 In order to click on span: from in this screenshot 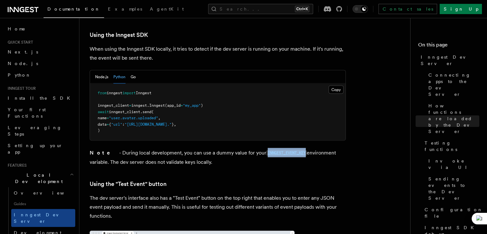, I will do `click(102, 92)`.